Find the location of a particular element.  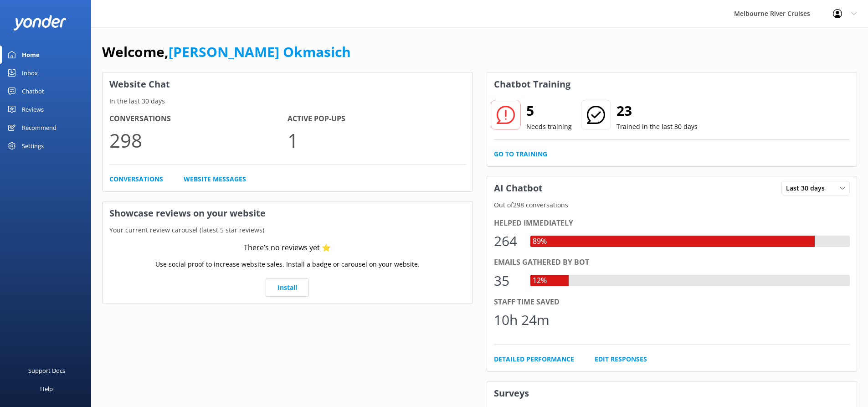

a: Install is located at coordinates (287, 288).